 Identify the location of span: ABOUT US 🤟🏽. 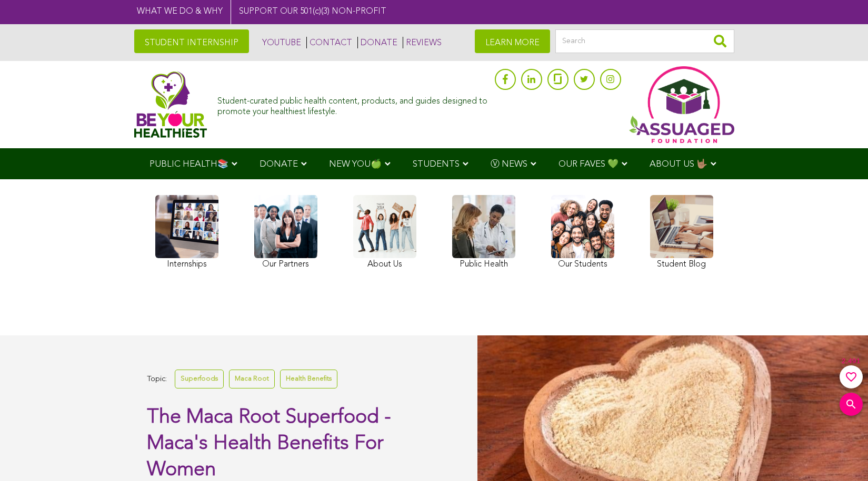
(678, 164).